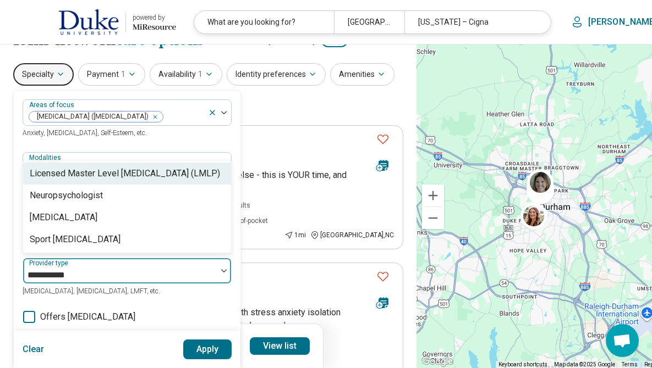  What do you see at coordinates (112, 74) in the screenshot?
I see `button: Payment1` at bounding box center [112, 74].